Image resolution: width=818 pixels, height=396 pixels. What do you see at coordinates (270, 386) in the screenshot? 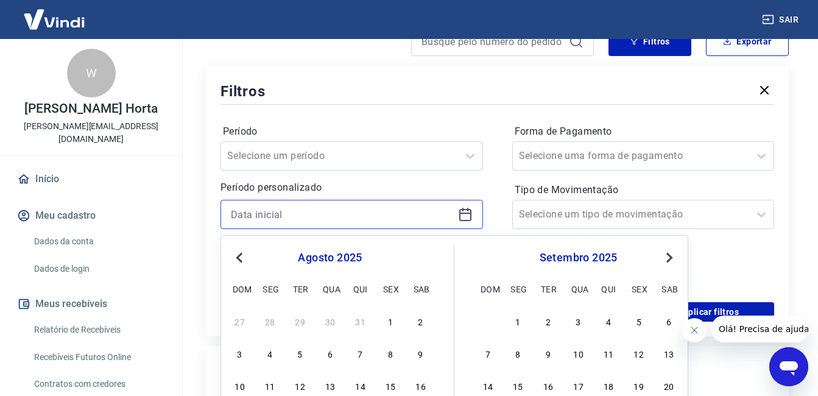
I see `div: Choose segunda-feira, 11 de agosto de 2025` at bounding box center [270, 386].